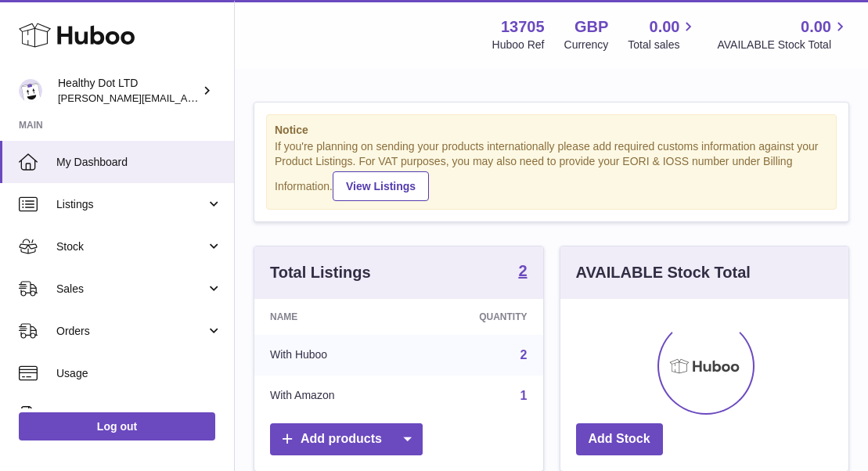 Image resolution: width=868 pixels, height=471 pixels. Describe the element at coordinates (131, 204) in the screenshot. I see `span: Listings` at that location.